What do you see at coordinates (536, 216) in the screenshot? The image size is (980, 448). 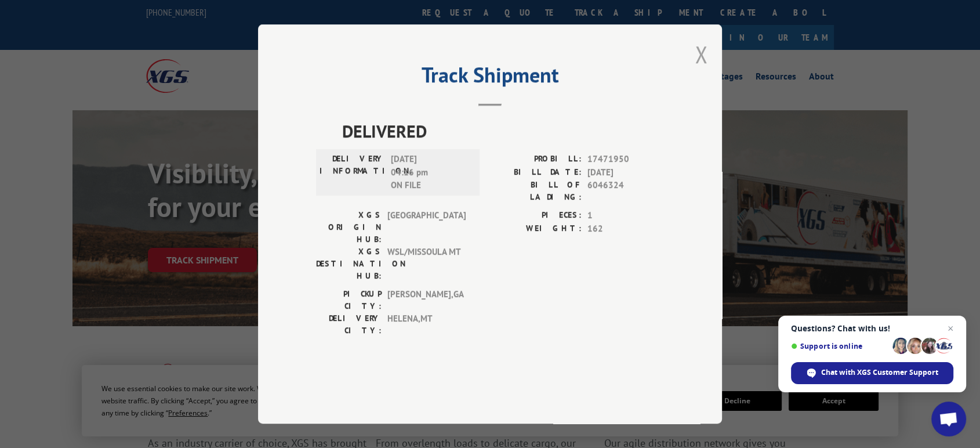 I see `label: PIECES:` at bounding box center [536, 216].